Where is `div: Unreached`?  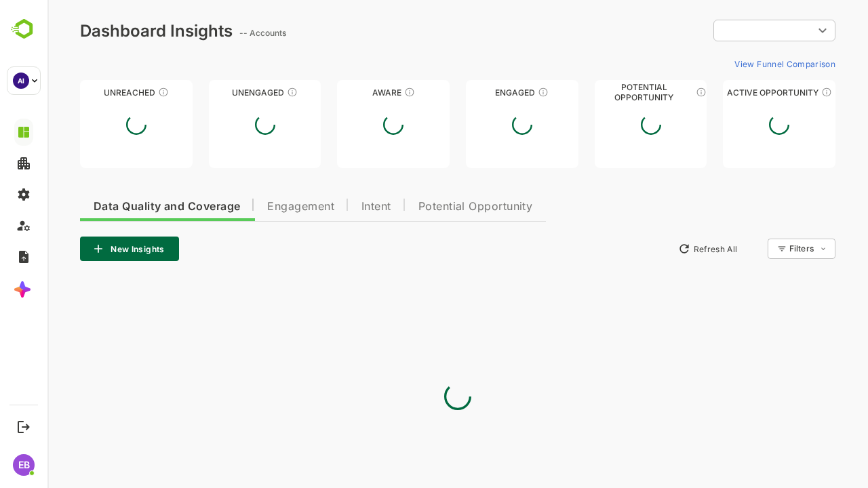 div: Unreached is located at coordinates (89, 92).